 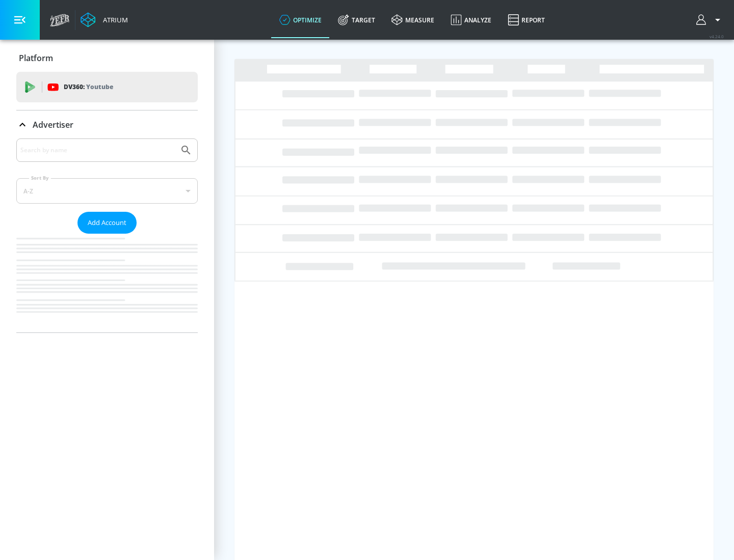 What do you see at coordinates (717, 36) in the screenshot?
I see `span: v 4.24.0` at bounding box center [717, 36].